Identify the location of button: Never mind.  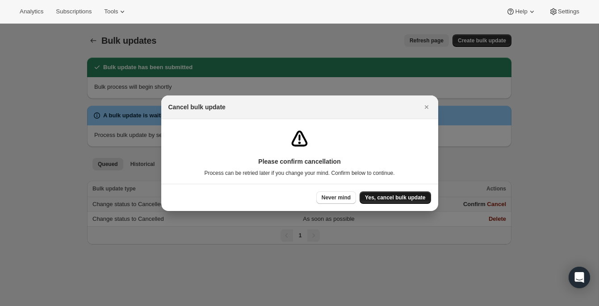
(336, 198).